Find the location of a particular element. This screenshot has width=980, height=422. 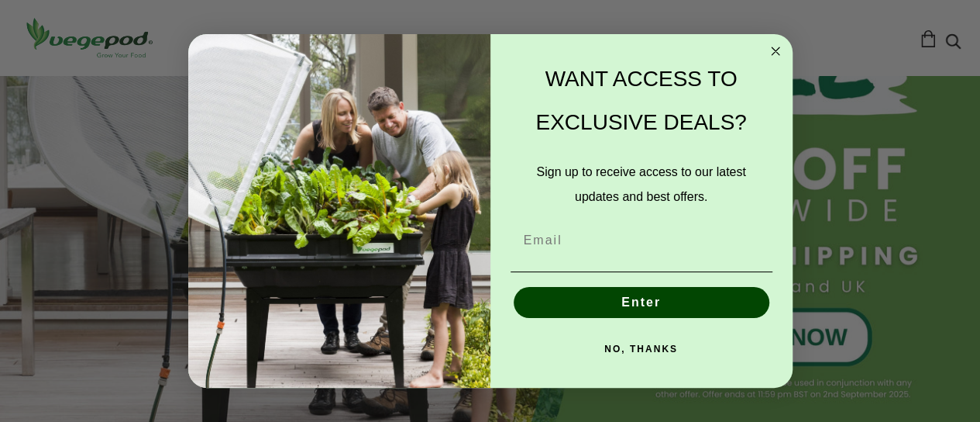

button: Close dialog is located at coordinates (776, 51).